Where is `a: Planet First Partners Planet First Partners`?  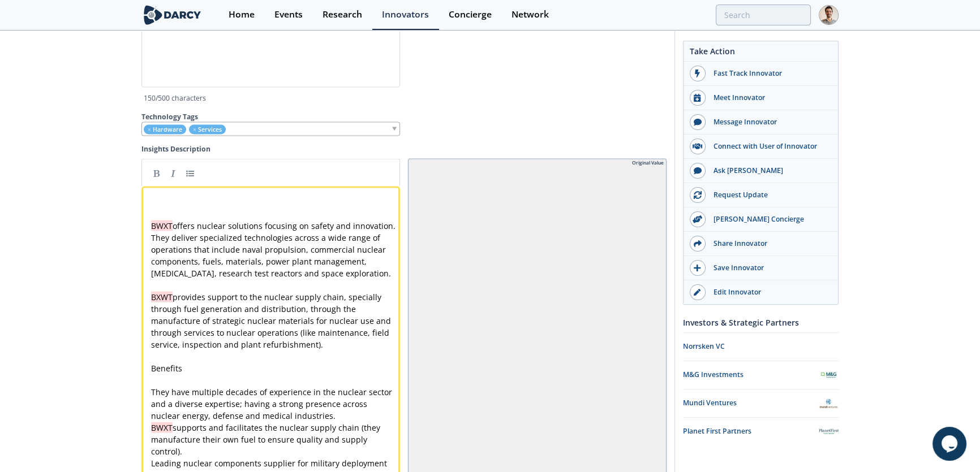 a: Planet First Partners Planet First Partners is located at coordinates (760, 431).